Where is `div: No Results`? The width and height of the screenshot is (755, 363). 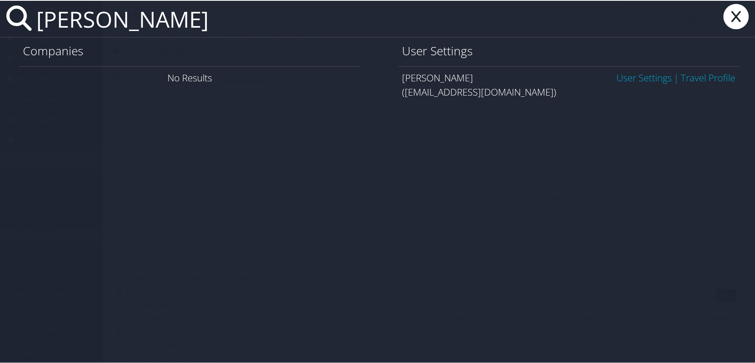 div: No Results is located at coordinates (190, 77).